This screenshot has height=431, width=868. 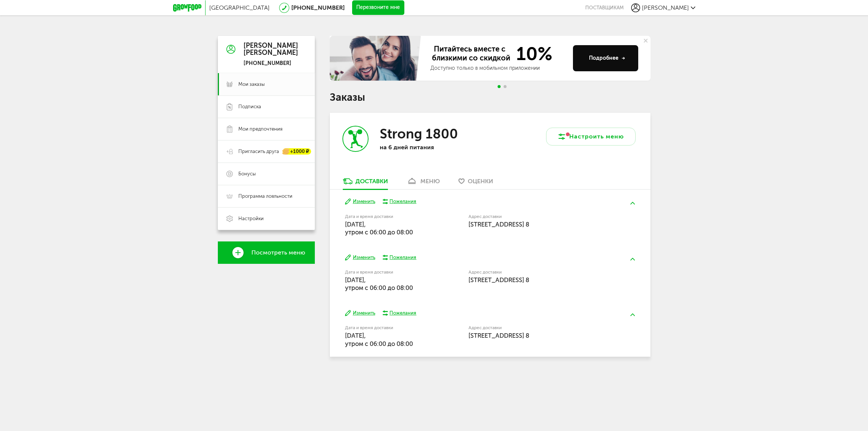 I want to click on span: Пригласить друга, so click(x=258, y=152).